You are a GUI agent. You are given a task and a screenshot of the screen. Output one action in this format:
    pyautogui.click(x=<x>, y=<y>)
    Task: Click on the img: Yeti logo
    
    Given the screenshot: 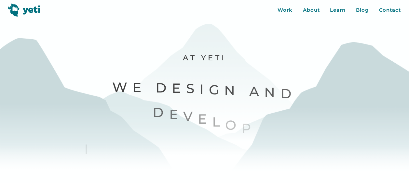 What is the action you would take?
    pyautogui.click(x=24, y=10)
    